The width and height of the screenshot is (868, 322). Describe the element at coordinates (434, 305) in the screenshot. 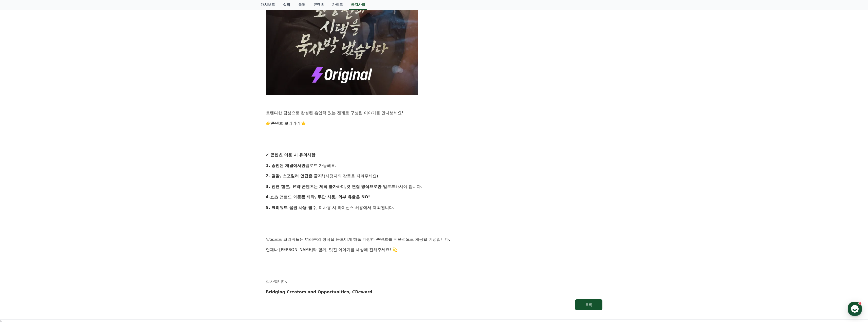

I see `a: 목록` at that location.